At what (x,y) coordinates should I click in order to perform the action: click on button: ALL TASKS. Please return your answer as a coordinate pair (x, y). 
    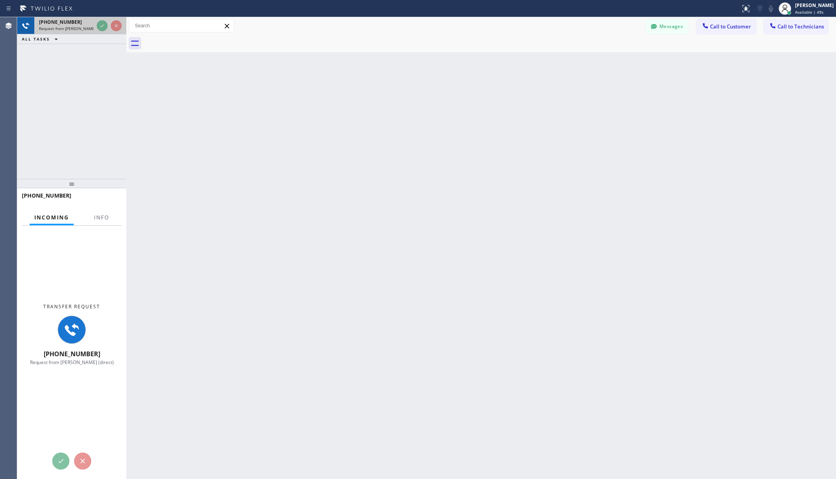
    Looking at the image, I should click on (41, 39).